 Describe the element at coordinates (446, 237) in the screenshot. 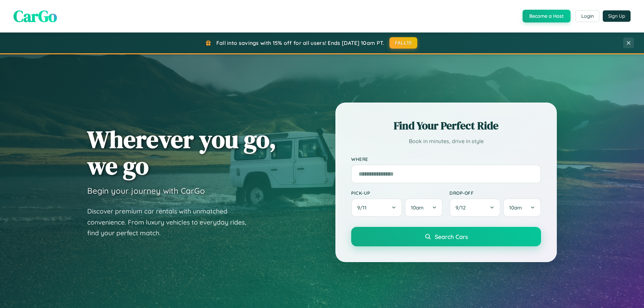

I see `button: Search Cars` at that location.